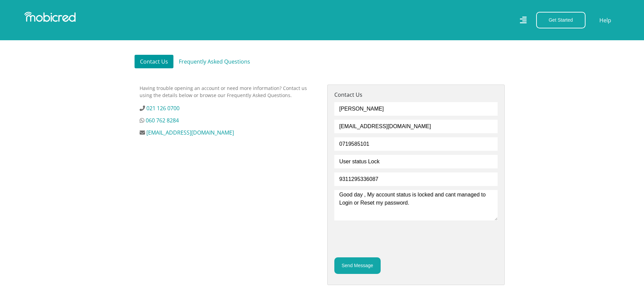  What do you see at coordinates (416, 162) in the screenshot?
I see `input: Subject` at bounding box center [416, 162].